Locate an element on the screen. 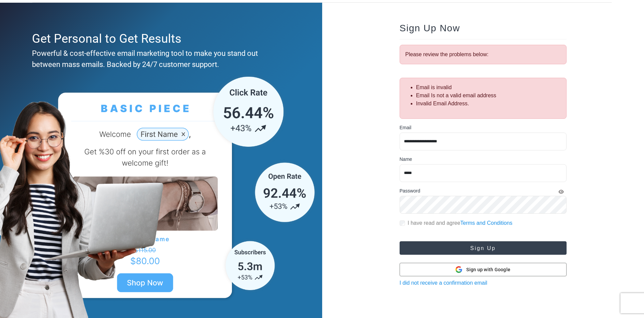 The width and height of the screenshot is (644, 318). label: Name is located at coordinates (406, 159).